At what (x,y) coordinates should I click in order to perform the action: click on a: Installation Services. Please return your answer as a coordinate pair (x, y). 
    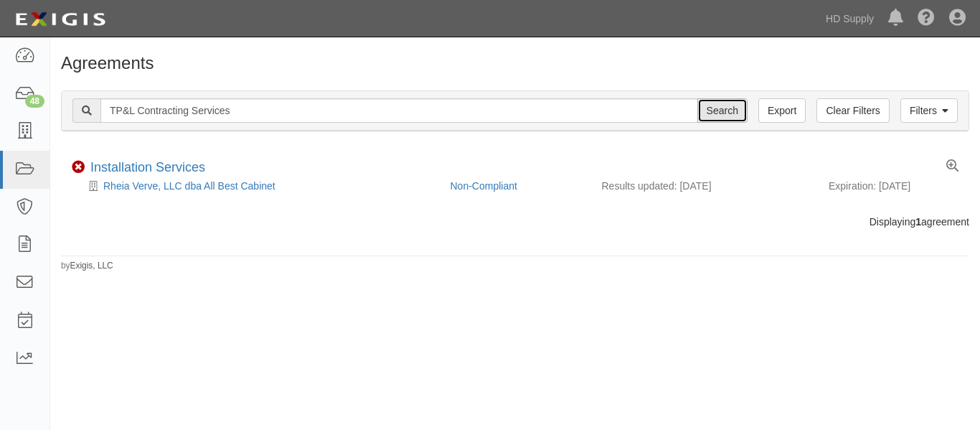
    Looking at the image, I should click on (148, 167).